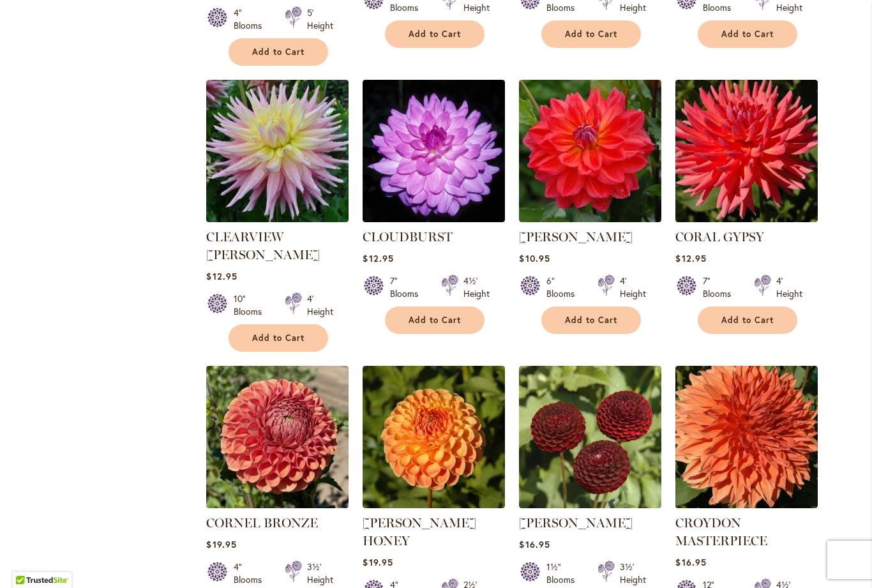 The height and width of the screenshot is (588, 872). What do you see at coordinates (564, 287) in the screenshot?
I see `div: 6" Blooms` at bounding box center [564, 287].